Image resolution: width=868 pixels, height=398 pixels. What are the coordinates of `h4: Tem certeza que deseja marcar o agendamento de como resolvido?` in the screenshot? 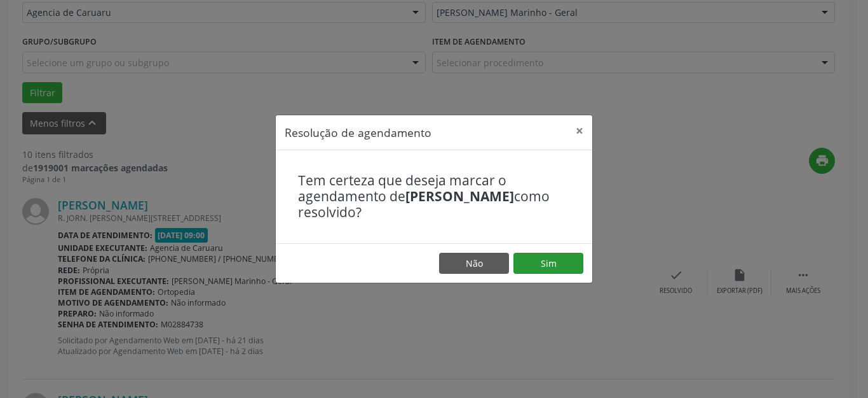 It's located at (434, 196).